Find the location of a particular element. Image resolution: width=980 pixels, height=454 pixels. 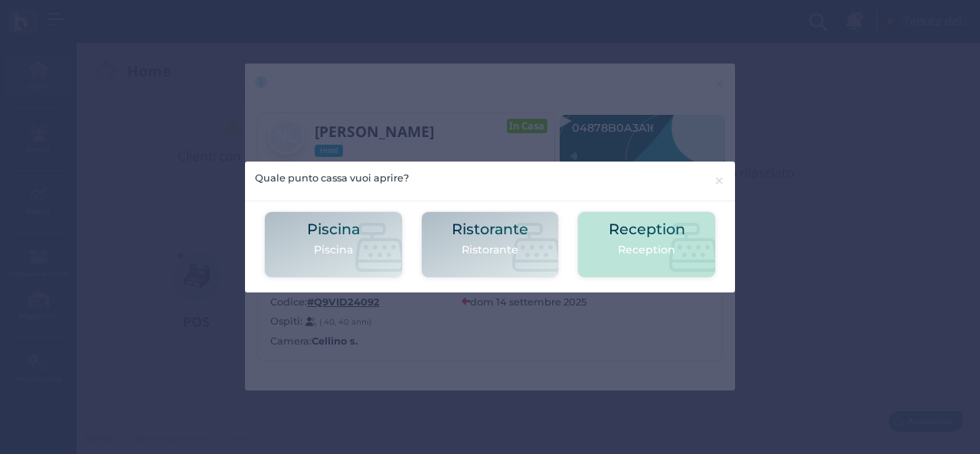

p: Ristorante is located at coordinates (490, 250).